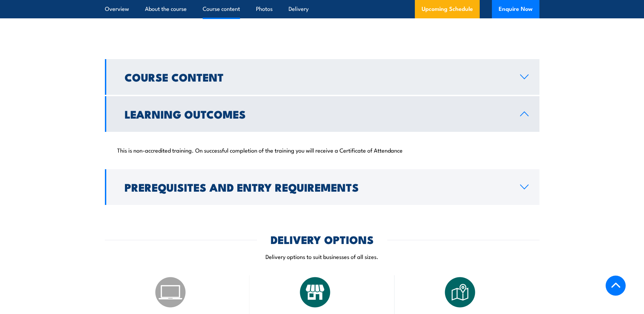  Describe the element at coordinates (322, 149) in the screenshot. I see `p: This is non-accredited training. On successful completion of the training you will receive a Cert...` at that location.